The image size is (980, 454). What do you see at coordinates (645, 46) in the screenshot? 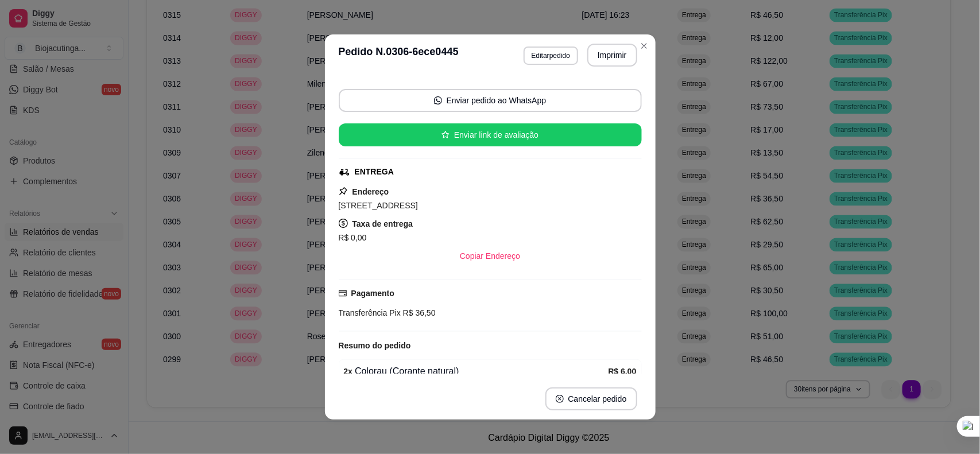
I see `button: Close` at bounding box center [645, 46].